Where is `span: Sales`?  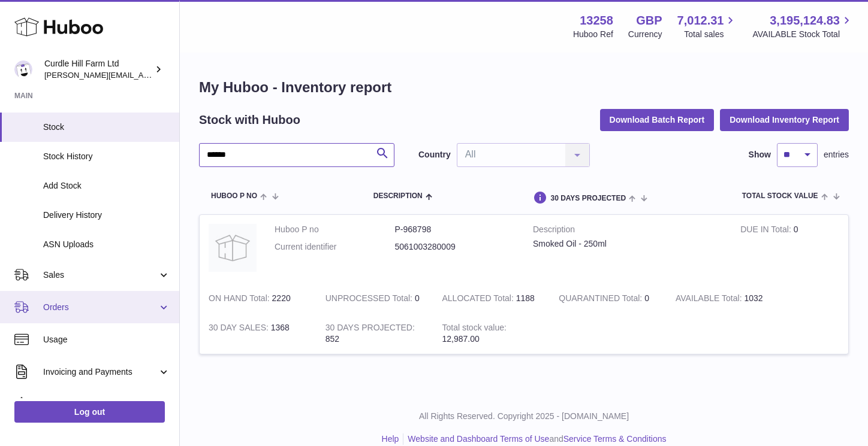 span: Sales is located at coordinates (100, 275).